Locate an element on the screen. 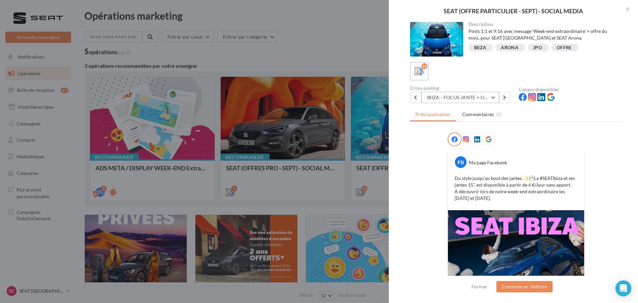 The width and height of the screenshot is (638, 303). div: Ma page Facebook is located at coordinates (488, 163).